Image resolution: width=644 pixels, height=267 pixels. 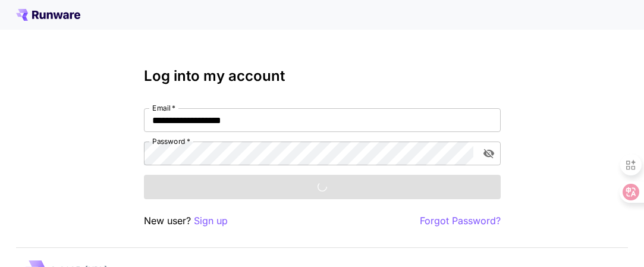 I want to click on p: Sign up, so click(x=210, y=221).